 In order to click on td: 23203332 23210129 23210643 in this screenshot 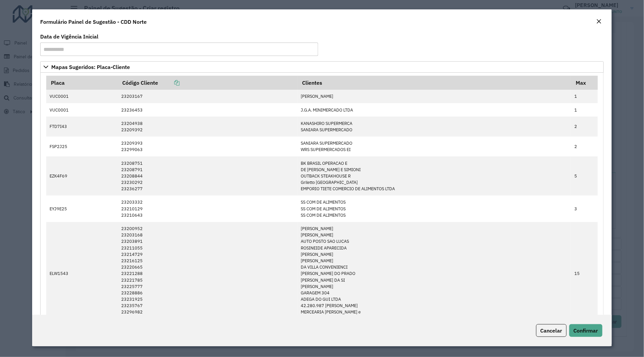, I will do `click(207, 209)`.